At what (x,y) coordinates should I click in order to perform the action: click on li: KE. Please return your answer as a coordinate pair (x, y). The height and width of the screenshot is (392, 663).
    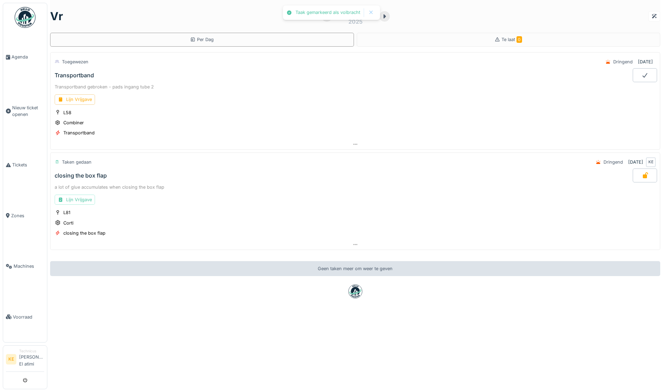
    Looking at the image, I should click on (11, 359).